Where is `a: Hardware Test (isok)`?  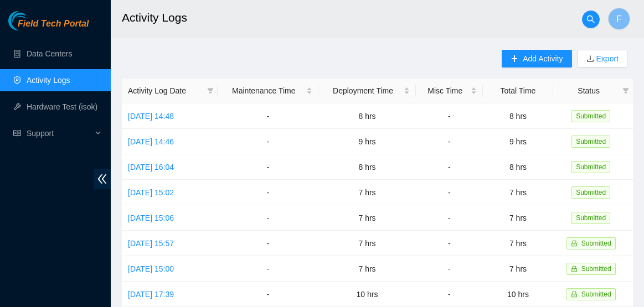
a: Hardware Test (isok) is located at coordinates (62, 107).